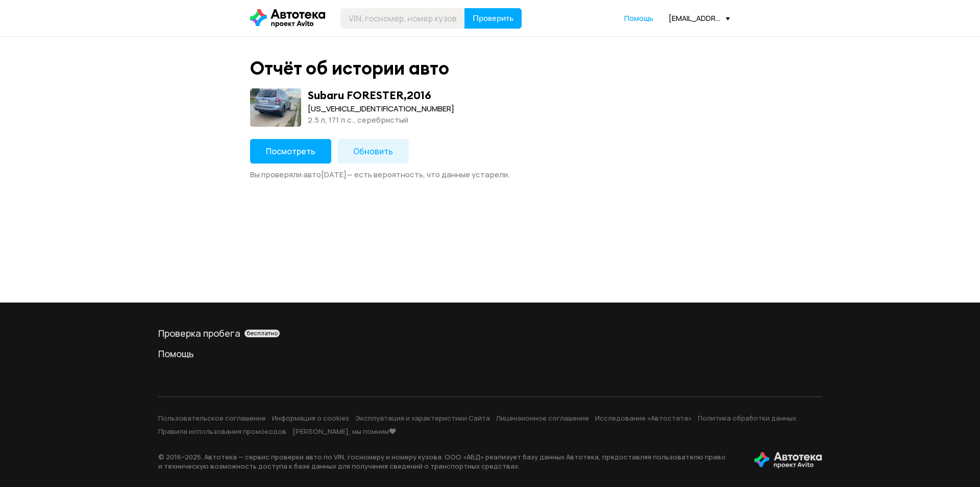 This screenshot has width=980, height=487. What do you see at coordinates (643, 418) in the screenshot?
I see `a: Исследование «Автостата»` at bounding box center [643, 418].